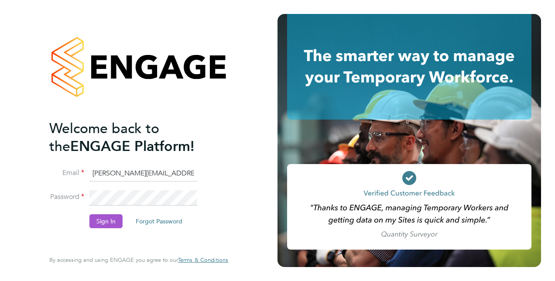 Image resolution: width=555 pixels, height=281 pixels. What do you see at coordinates (67, 197) in the screenshot?
I see `label: Password` at bounding box center [67, 197].